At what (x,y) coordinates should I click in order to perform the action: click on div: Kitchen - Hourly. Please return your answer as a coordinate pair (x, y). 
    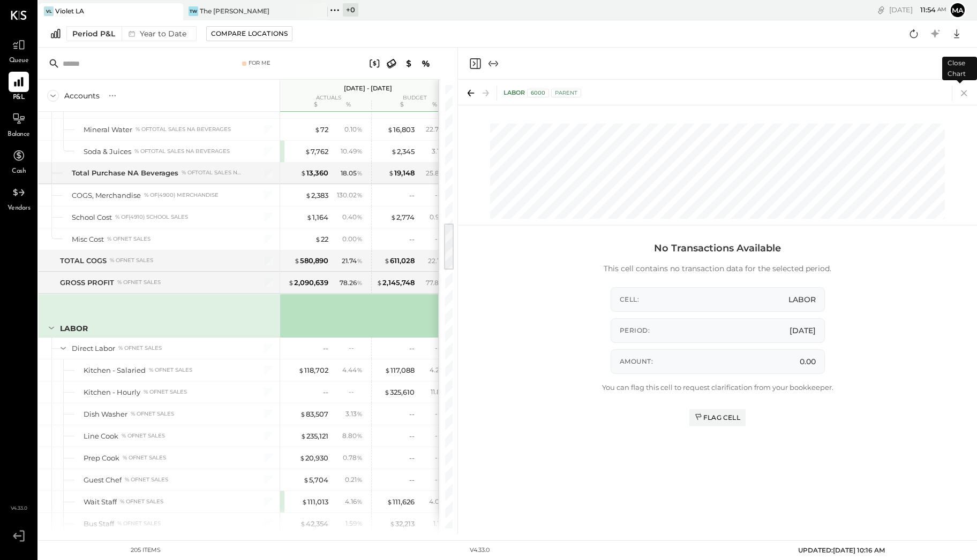
    Looking at the image, I should click on (112, 393).